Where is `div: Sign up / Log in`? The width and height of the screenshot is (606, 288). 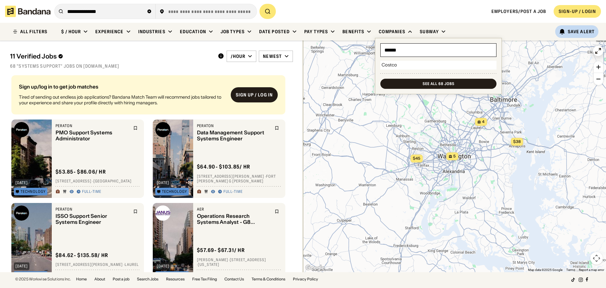 div: Sign up / Log in is located at coordinates (254, 95).